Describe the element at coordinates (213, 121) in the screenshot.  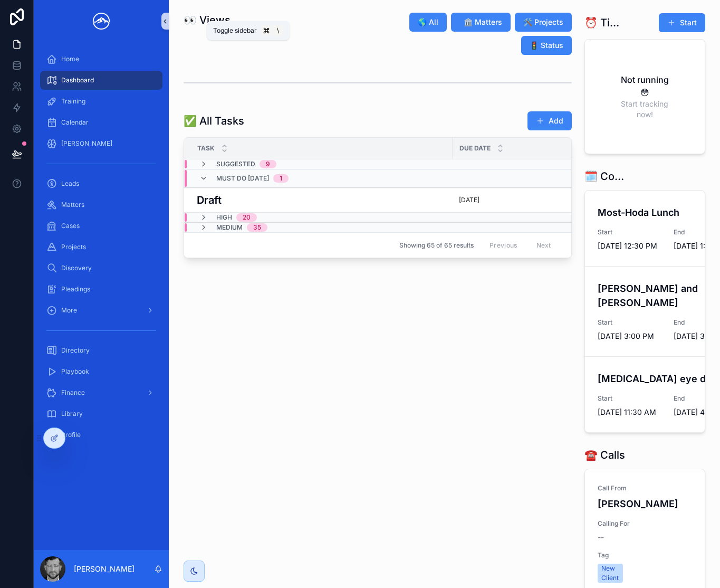
I see `h1: ✅ All Tasks` at that location.